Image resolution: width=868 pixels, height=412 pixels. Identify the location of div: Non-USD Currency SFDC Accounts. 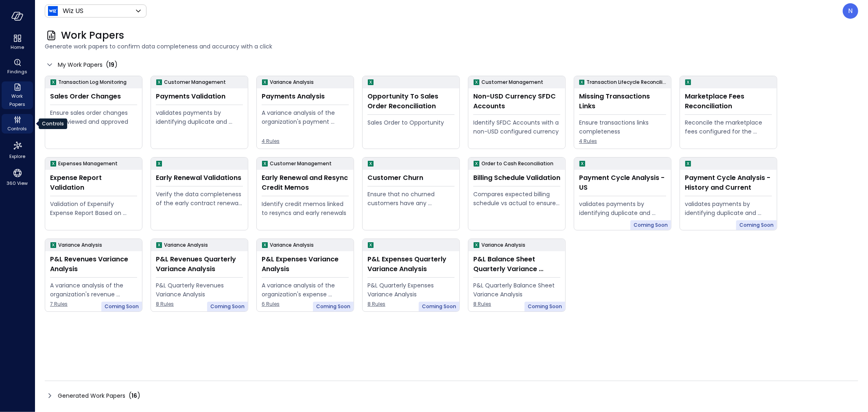
(517, 101).